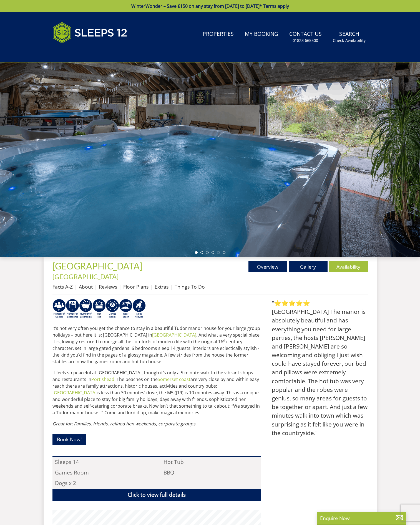  I want to click on a: My Booking, so click(261, 34).